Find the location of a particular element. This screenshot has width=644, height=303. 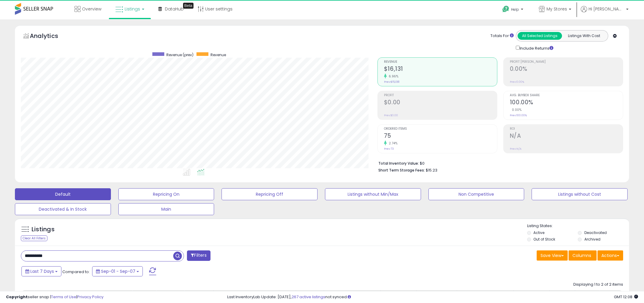

div: seller snap | | is located at coordinates (54, 297).